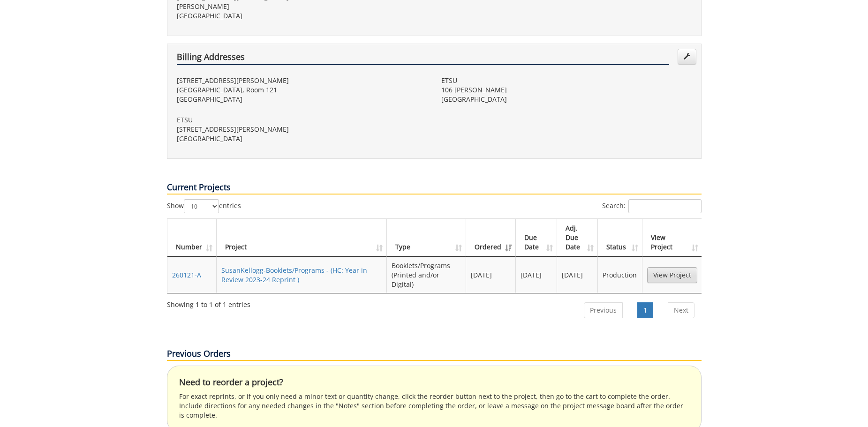  Describe the element at coordinates (603, 310) in the screenshot. I see `a: Previous` at that location.